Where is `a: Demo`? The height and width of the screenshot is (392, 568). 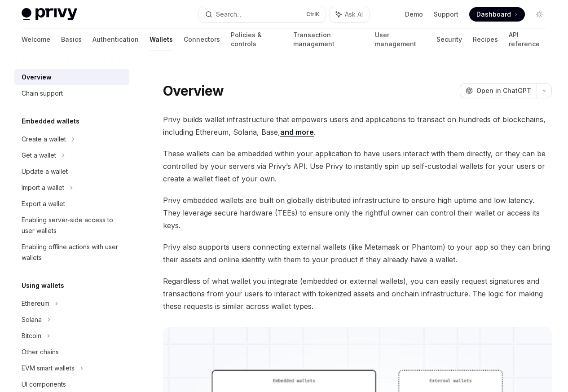
a: Demo is located at coordinates (415, 14).